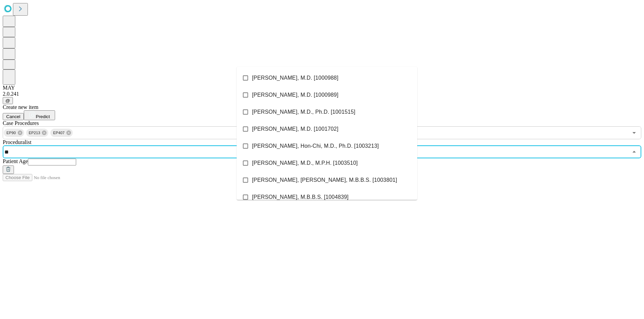 This screenshot has width=644, height=319. Describe the element at coordinates (15, 161) in the screenshot. I see `span: Patient Age` at that location.